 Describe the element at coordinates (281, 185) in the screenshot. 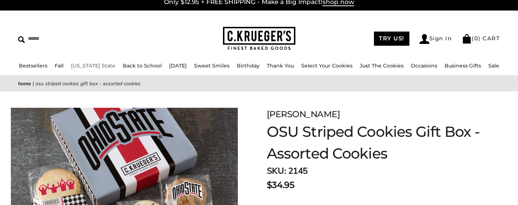

I see `span: $34.95` at that location.